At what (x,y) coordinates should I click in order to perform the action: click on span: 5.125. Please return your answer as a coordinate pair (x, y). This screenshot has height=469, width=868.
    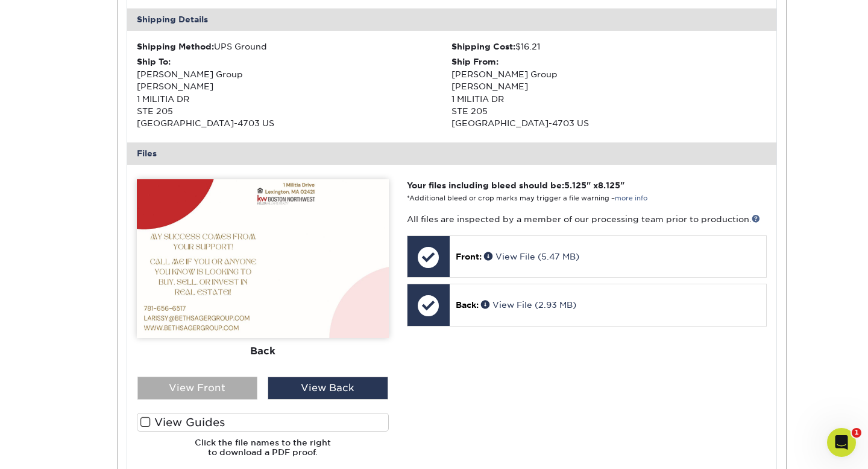
    Looking at the image, I should click on (575, 185).